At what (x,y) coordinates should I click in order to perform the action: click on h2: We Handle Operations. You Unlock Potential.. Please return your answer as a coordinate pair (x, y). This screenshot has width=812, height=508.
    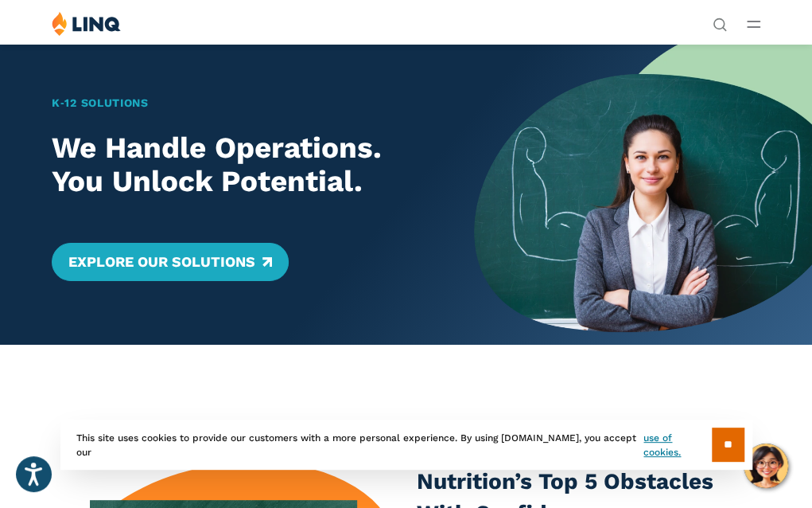
    Looking at the image, I should click on (245, 165).